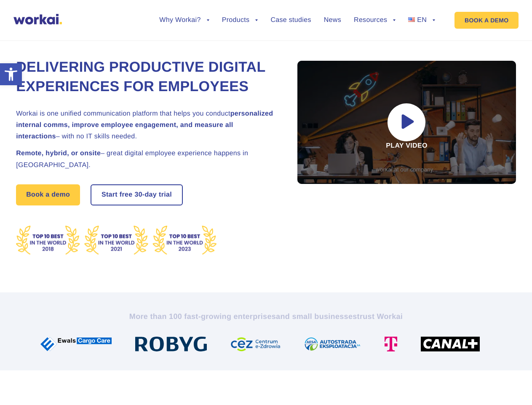 This screenshot has width=532, height=405. Describe the element at coordinates (48, 195) in the screenshot. I see `a: Book a demo` at that location.